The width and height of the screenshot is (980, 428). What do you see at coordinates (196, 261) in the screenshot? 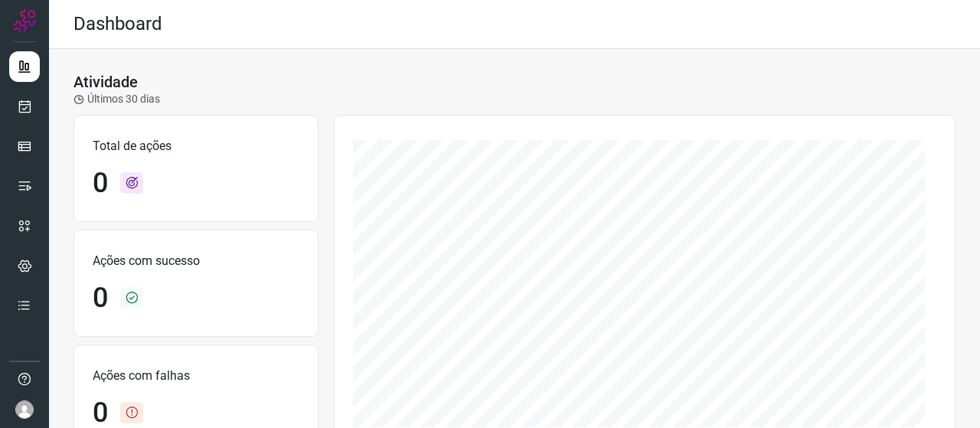
I see `p: Ações com sucesso` at bounding box center [196, 261].